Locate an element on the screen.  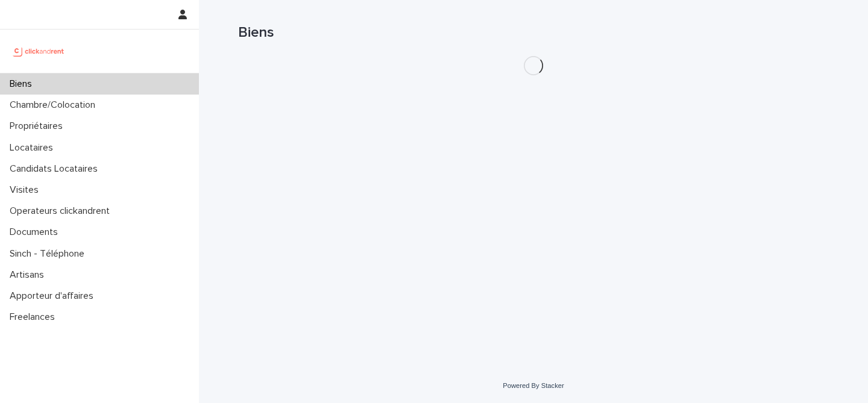
p: Apporteur d'affaires is located at coordinates (54, 296).